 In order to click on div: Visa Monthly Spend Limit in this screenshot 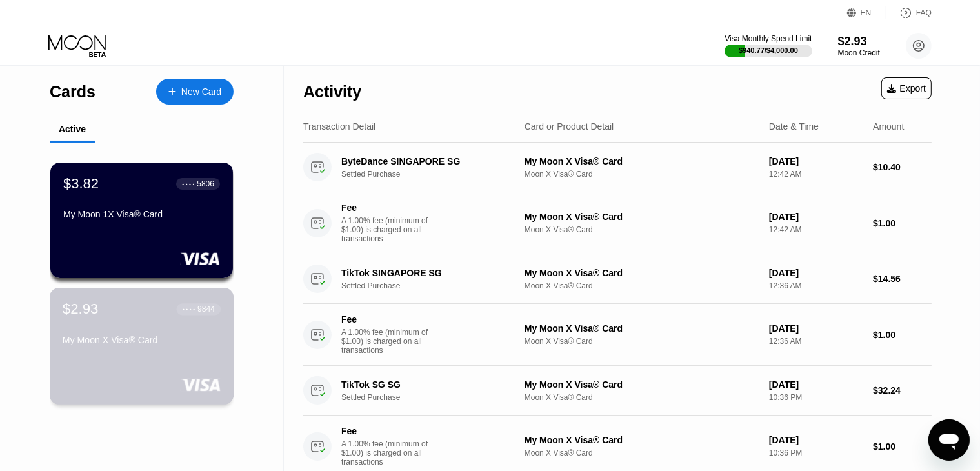, I will do `click(768, 38)`.